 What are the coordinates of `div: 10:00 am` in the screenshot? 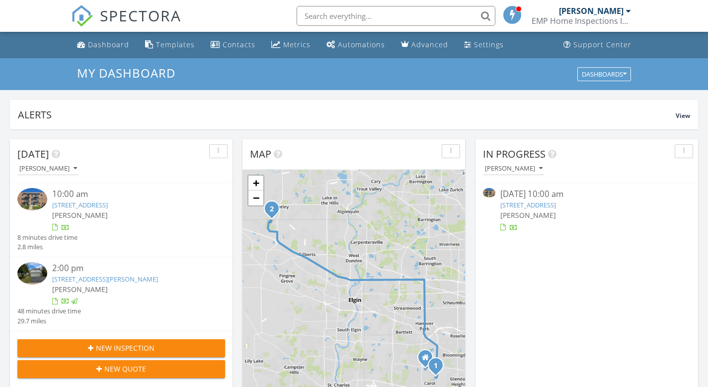 It's located at (130, 194).